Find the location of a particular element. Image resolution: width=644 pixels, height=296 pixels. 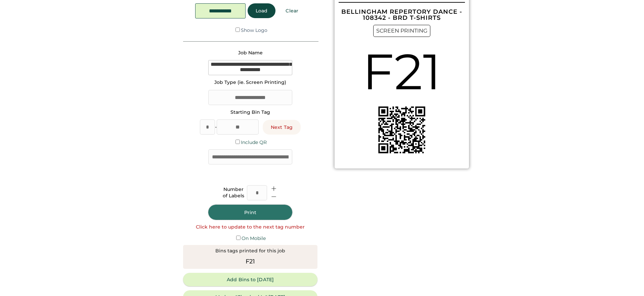

div: BELLINGHAM REPERTORY DANCE - 108342 - BRD T-SHIRTS is located at coordinates (402, 15).